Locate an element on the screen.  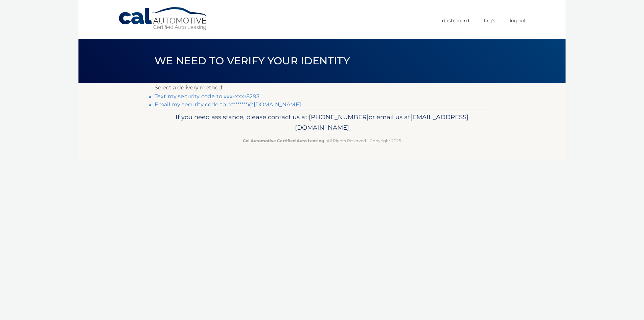
p: Select a delivery method: is located at coordinates (322, 88).